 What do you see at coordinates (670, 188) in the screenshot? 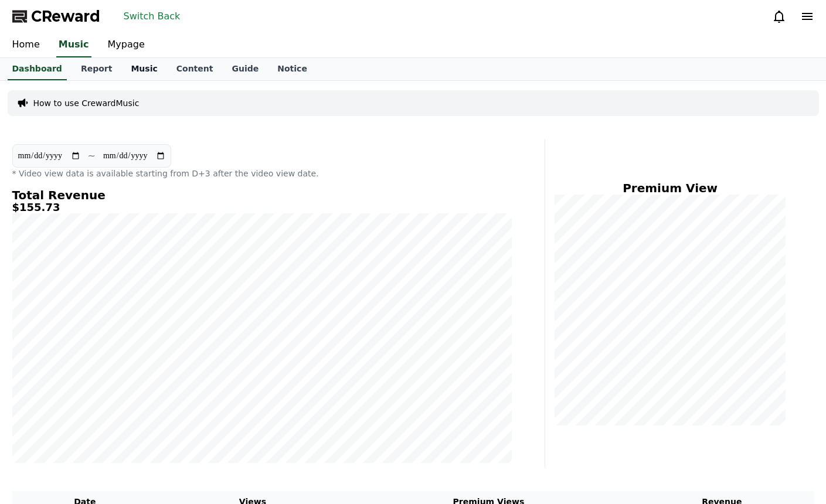
I see `h4: Premium View` at bounding box center [670, 188].